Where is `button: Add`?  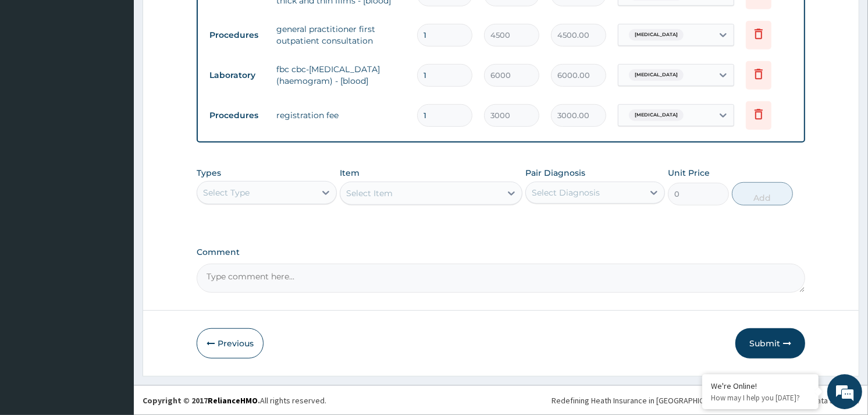 button: Add is located at coordinates (762, 194).